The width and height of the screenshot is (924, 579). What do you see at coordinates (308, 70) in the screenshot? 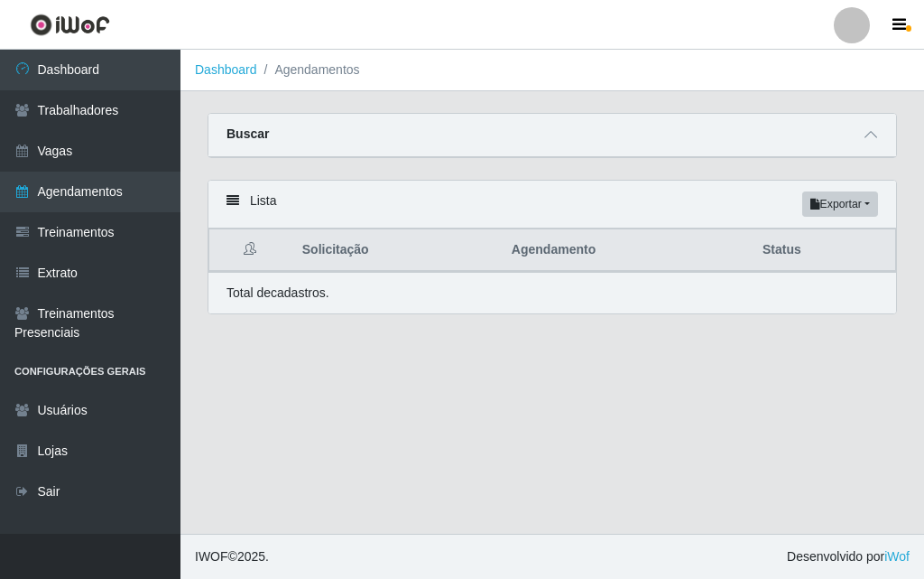
I see `li: Agendamentos` at bounding box center [308, 70].